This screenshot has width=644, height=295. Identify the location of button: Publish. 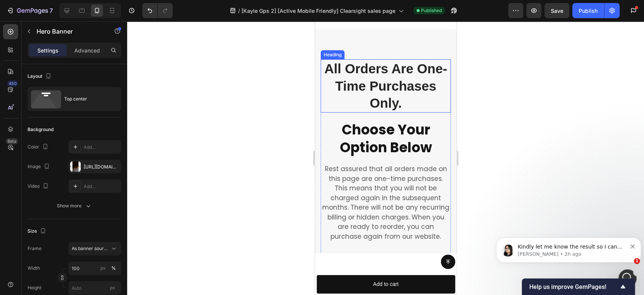
(588, 11).